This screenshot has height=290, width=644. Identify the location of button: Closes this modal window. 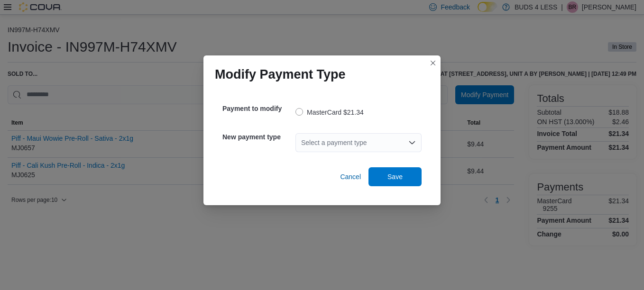
(433, 63).